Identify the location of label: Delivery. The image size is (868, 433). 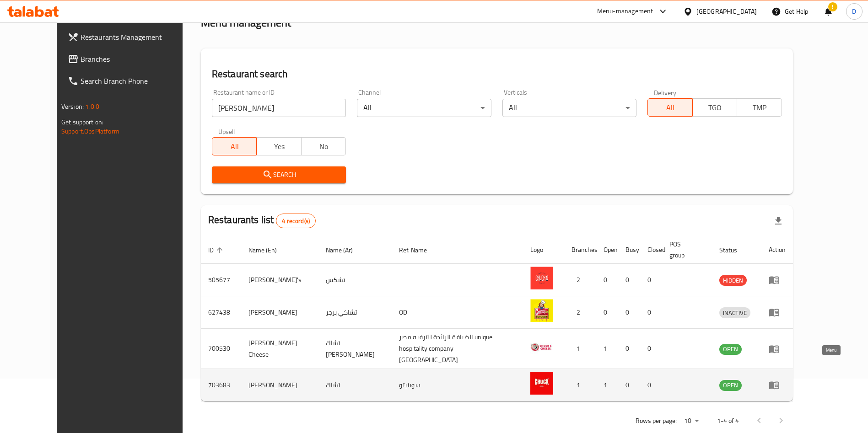
(665, 92).